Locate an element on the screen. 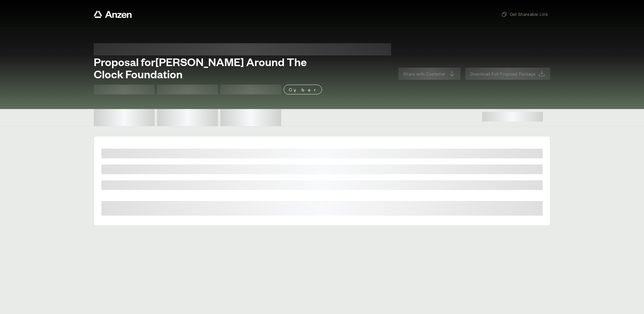  a: Anzen website is located at coordinates (113, 14).